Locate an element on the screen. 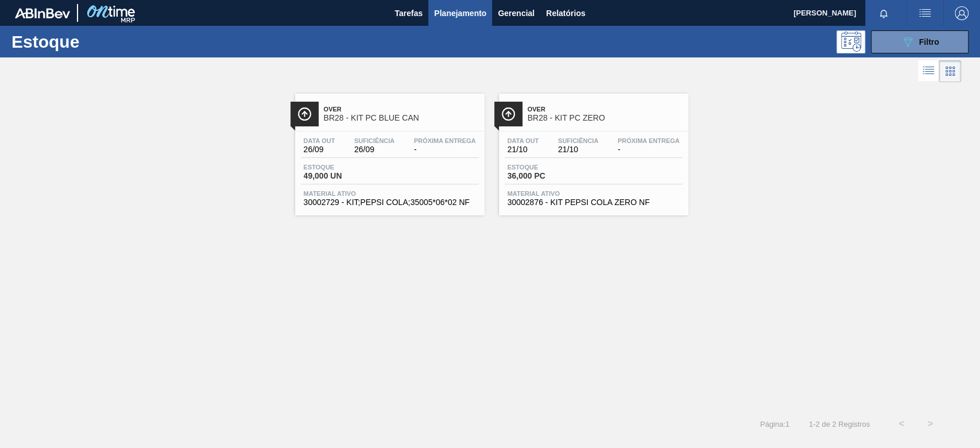 This screenshot has width=980, height=448. span: Relatórios is located at coordinates (566, 13).